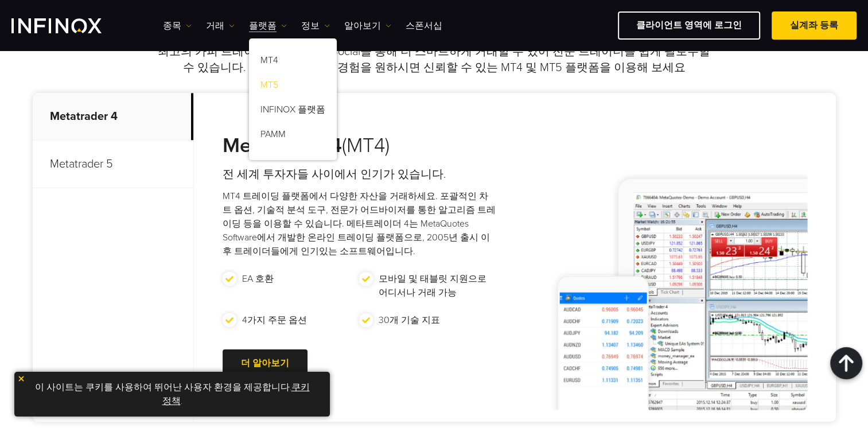 The image size is (868, 428). What do you see at coordinates (315, 26) in the screenshot?
I see `a: 정보` at bounding box center [315, 26].